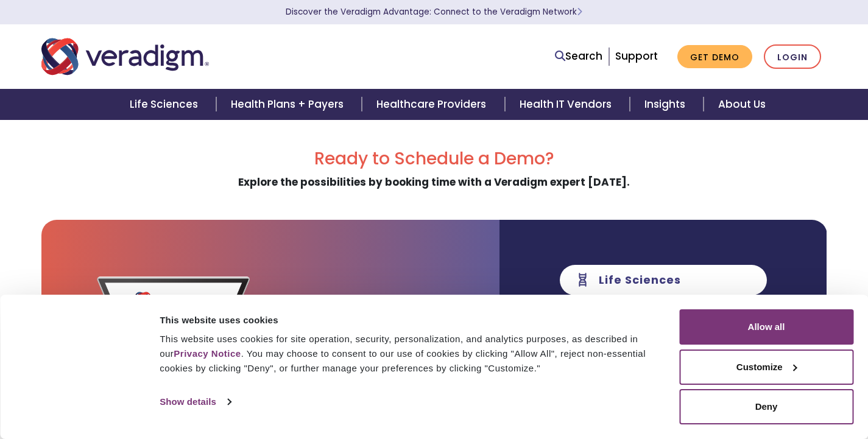 The width and height of the screenshot is (868, 439). I want to click on button: Customize, so click(766, 367).